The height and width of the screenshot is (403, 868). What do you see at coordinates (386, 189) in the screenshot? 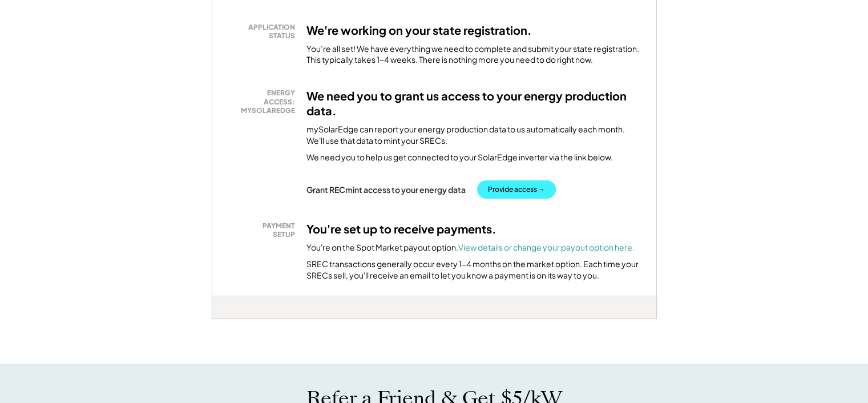
I see `div: Grant RECmint access to your energy data` at bounding box center [386, 189].